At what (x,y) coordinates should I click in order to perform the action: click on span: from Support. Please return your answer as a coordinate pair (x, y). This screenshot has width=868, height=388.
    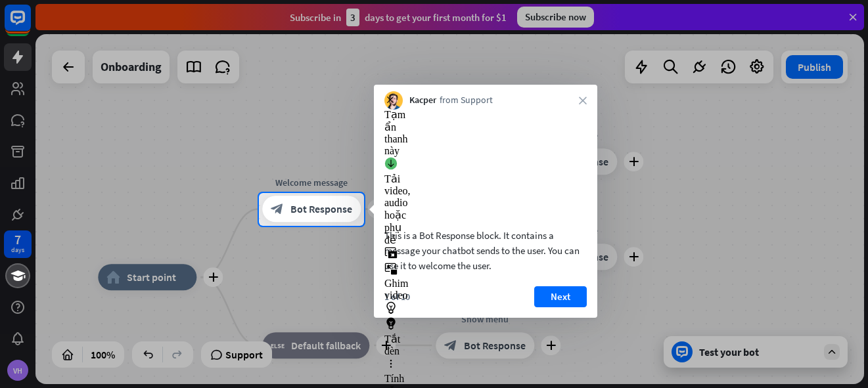
    Looking at the image, I should click on (466, 100).